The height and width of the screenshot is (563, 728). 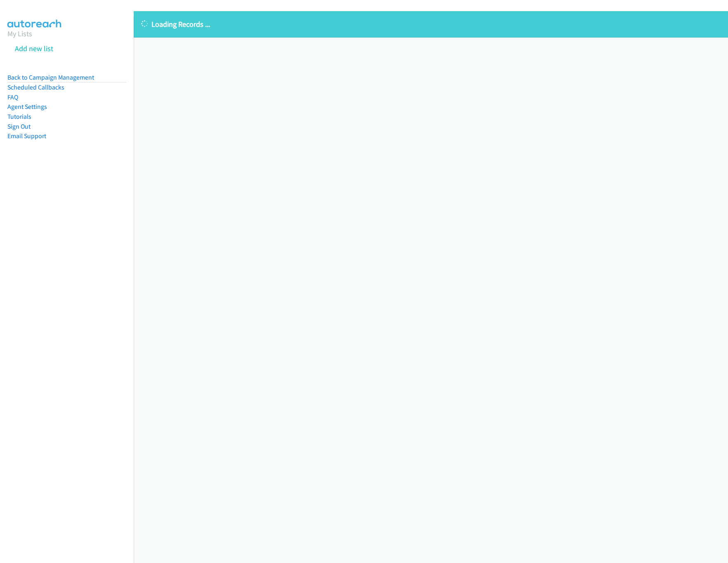 What do you see at coordinates (34, 48) in the screenshot?
I see `a: Add new list` at bounding box center [34, 48].